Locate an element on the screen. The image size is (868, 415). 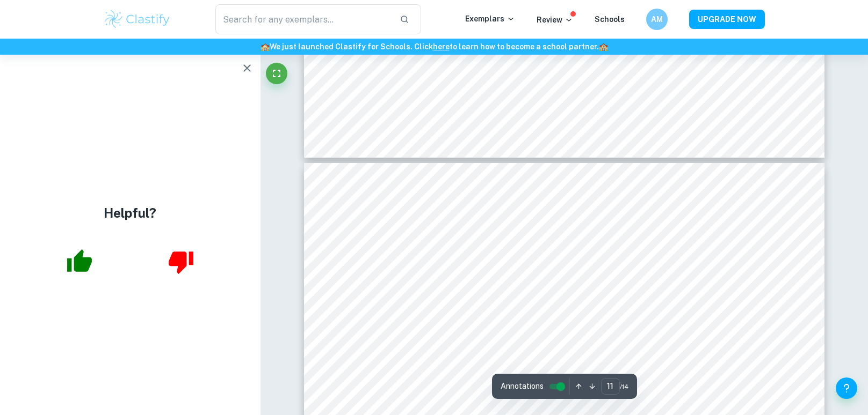
a: Schools is located at coordinates (610, 19).